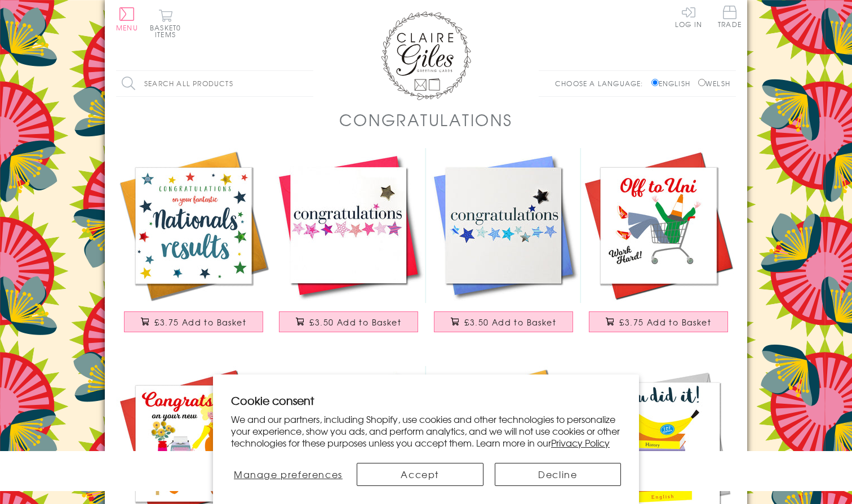 The image size is (852, 504). What do you see at coordinates (420, 474) in the screenshot?
I see `button: Accept` at bounding box center [420, 474].